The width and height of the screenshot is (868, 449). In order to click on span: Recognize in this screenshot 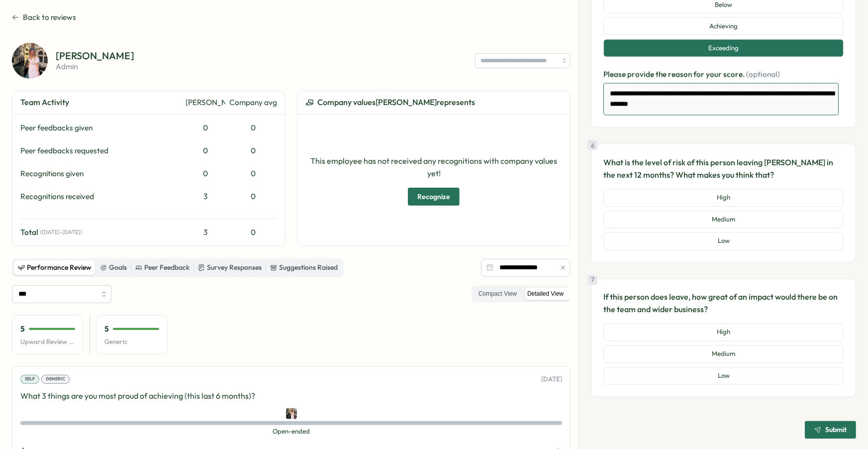, I will do `click(434, 197)`.